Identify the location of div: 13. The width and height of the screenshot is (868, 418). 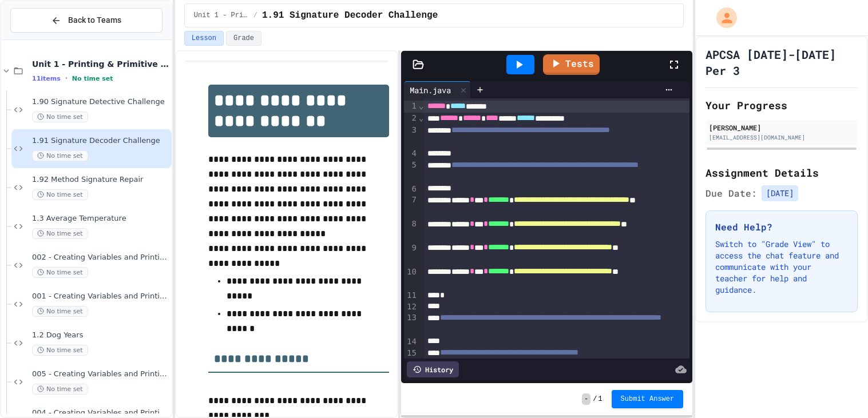
(411, 324).